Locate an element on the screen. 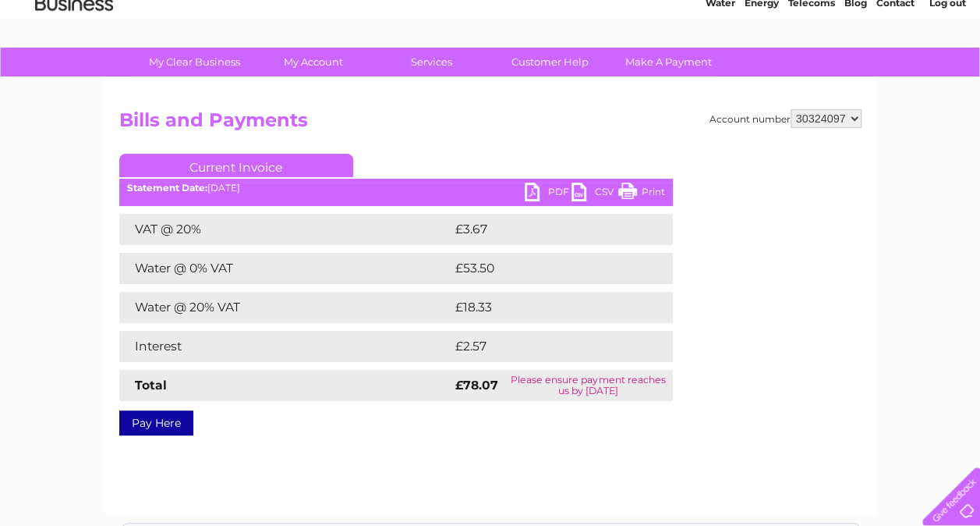 Image resolution: width=980 pixels, height=526 pixels. a: Blog is located at coordinates (855, 72).